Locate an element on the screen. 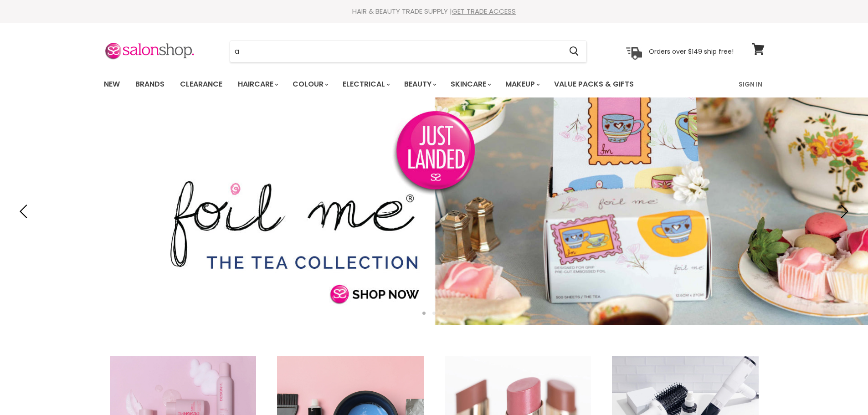 This screenshot has width=868, height=415. li: Page dot 3 is located at coordinates (444, 313).